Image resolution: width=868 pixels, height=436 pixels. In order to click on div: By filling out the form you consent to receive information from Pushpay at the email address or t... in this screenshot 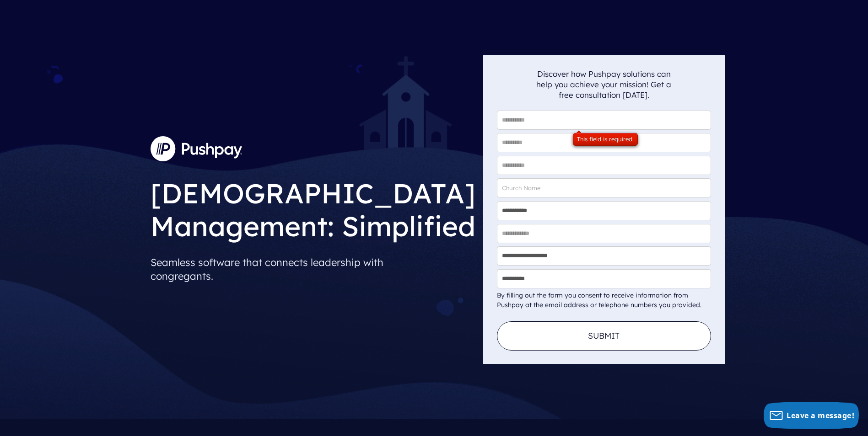, I will do `click(604, 300)`.